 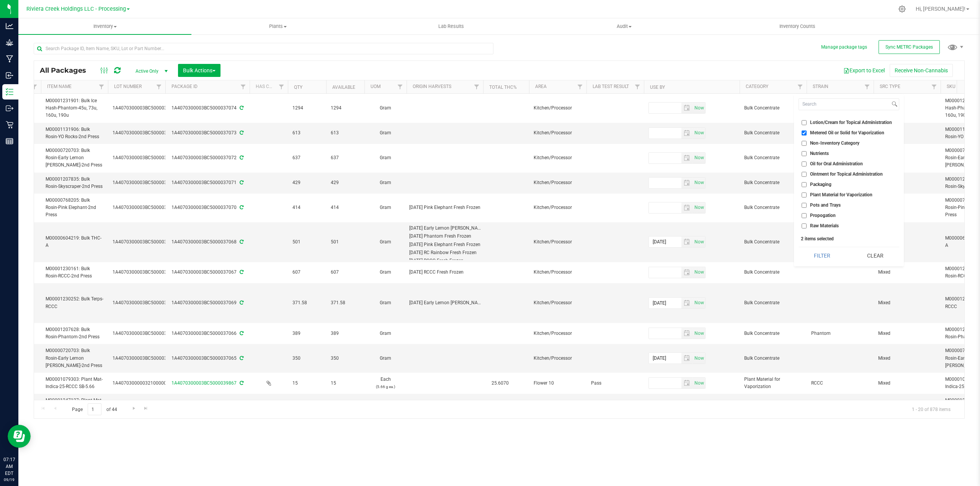 I want to click on button: Clear, so click(x=875, y=256).